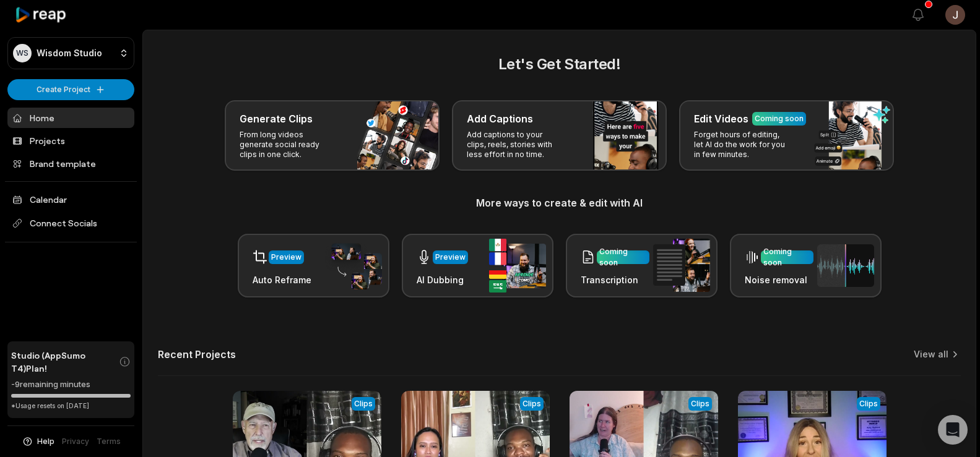  Describe the element at coordinates (500, 119) in the screenshot. I see `h3: Add Captions` at that location.